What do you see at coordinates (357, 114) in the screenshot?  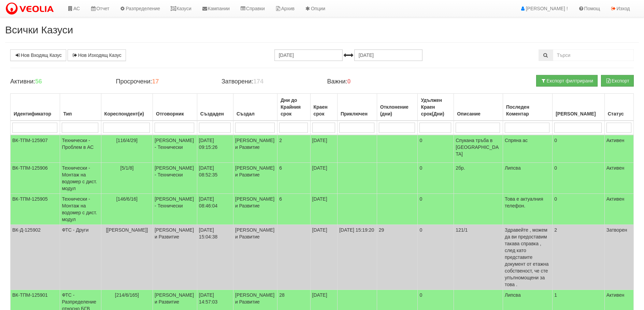 I see `div: Приключен` at bounding box center [357, 114].